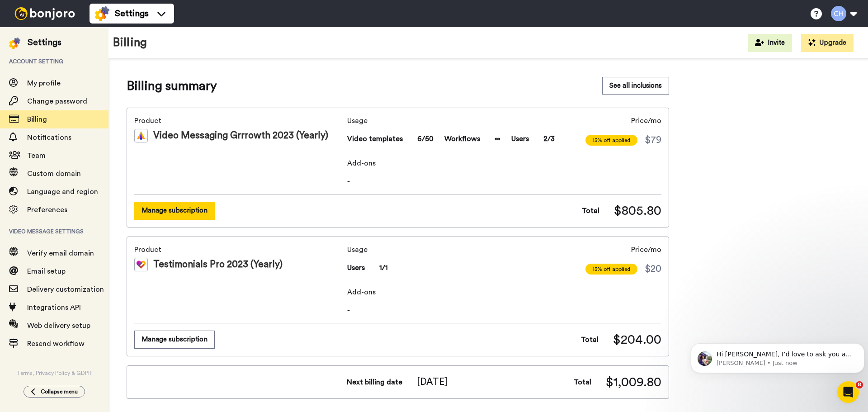  Describe the element at coordinates (636, 86) in the screenshot. I see `a: See all inclusions` at that location.